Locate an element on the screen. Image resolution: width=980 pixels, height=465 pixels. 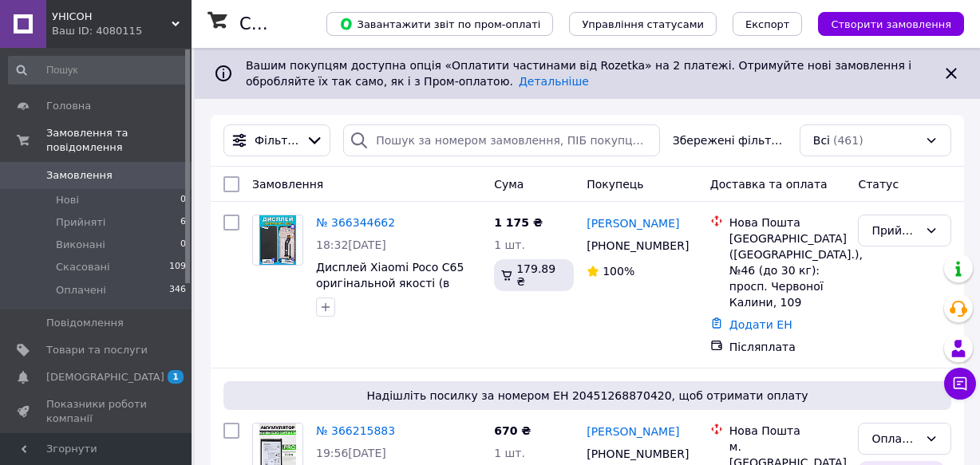
span: Збережені фільтри: is located at coordinates (730, 141).